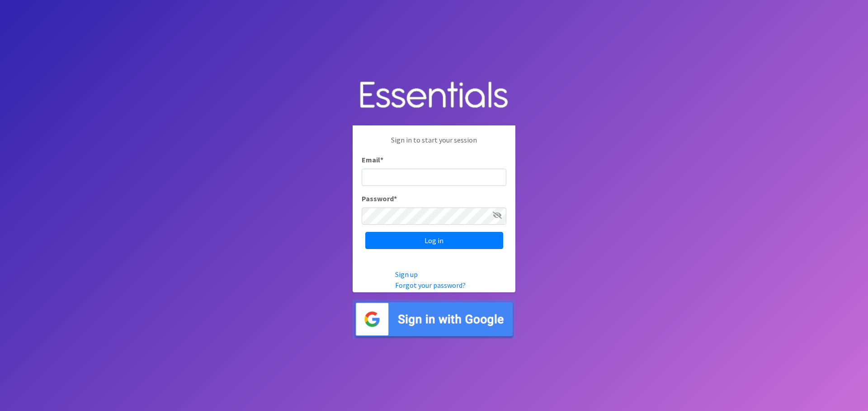  What do you see at coordinates (434, 240) in the screenshot?
I see `input: Log in` at bounding box center [434, 240].